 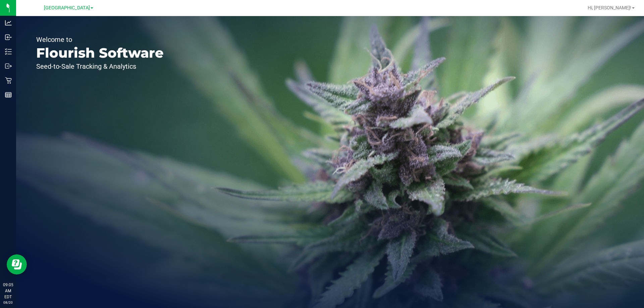 What do you see at coordinates (100, 66) in the screenshot?
I see `p: Seed-to-Sale Tracking & Analytics` at bounding box center [100, 66].